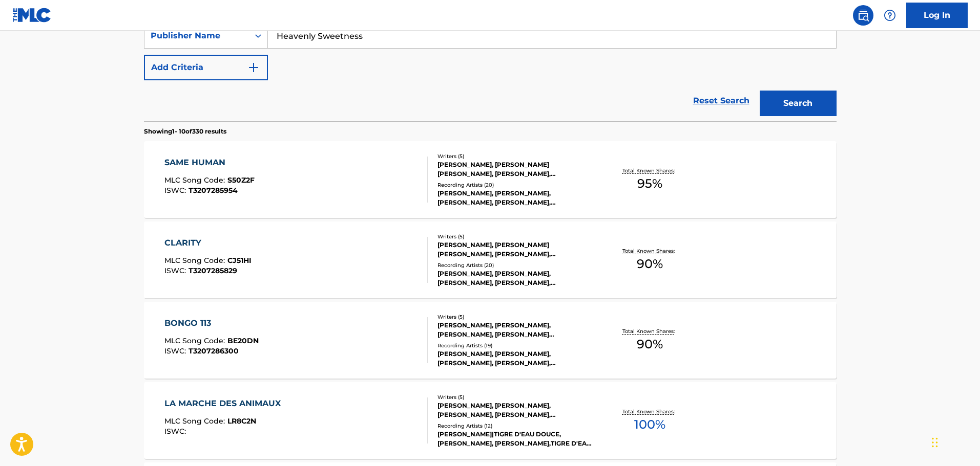 The image size is (980, 466). What do you see at coordinates (240, 180) in the screenshot?
I see `span: S50Z2F` at bounding box center [240, 180].